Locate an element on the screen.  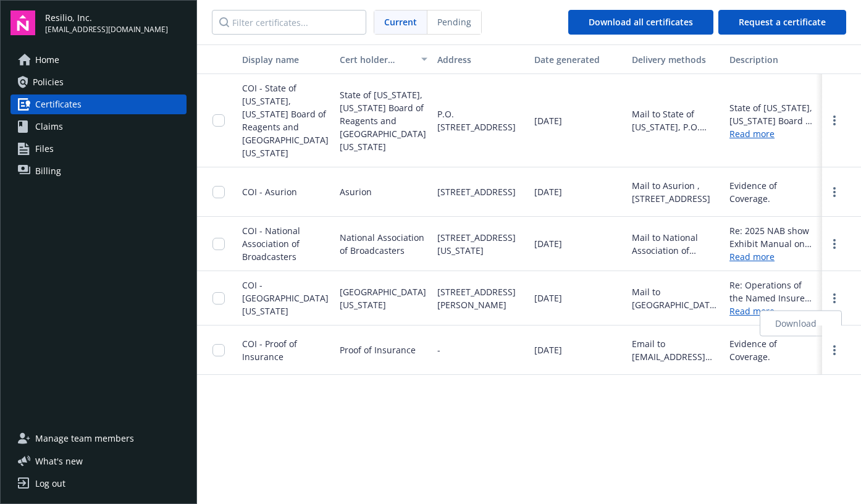
button: Download all certificates is located at coordinates (640, 23).